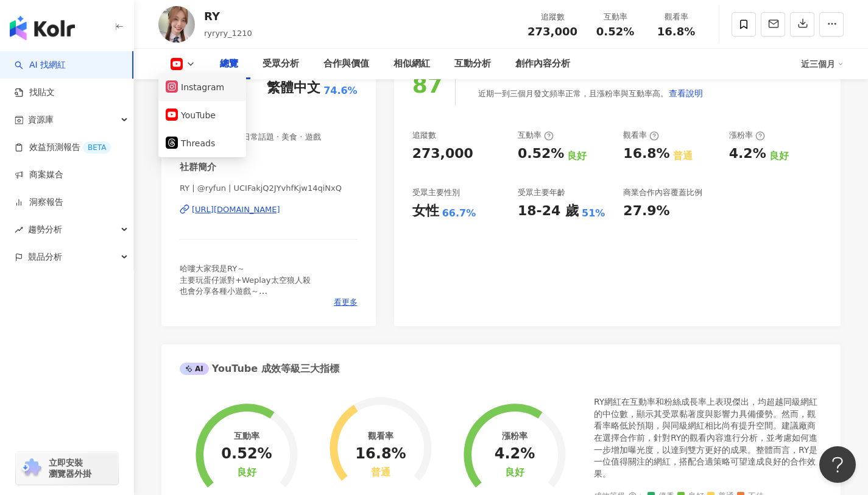  Describe the element at coordinates (345, 302) in the screenshot. I see `span: 看更多` at that location.